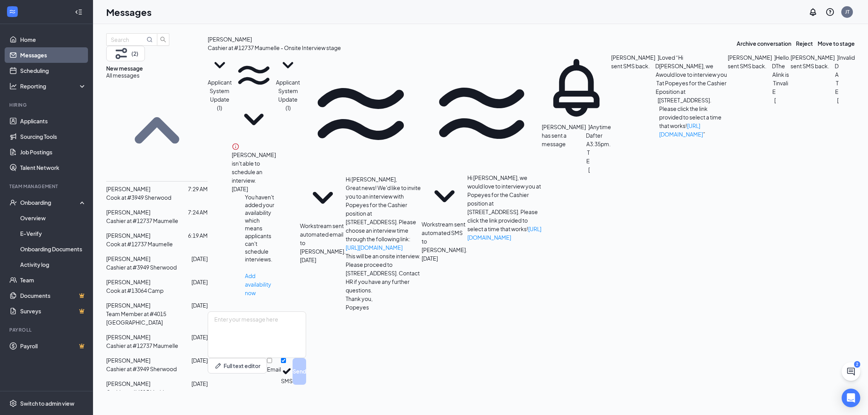 The height and width of the screenshot is (415, 868). What do you see at coordinates (218, 366) in the screenshot?
I see `svg: Pen` at bounding box center [218, 366].